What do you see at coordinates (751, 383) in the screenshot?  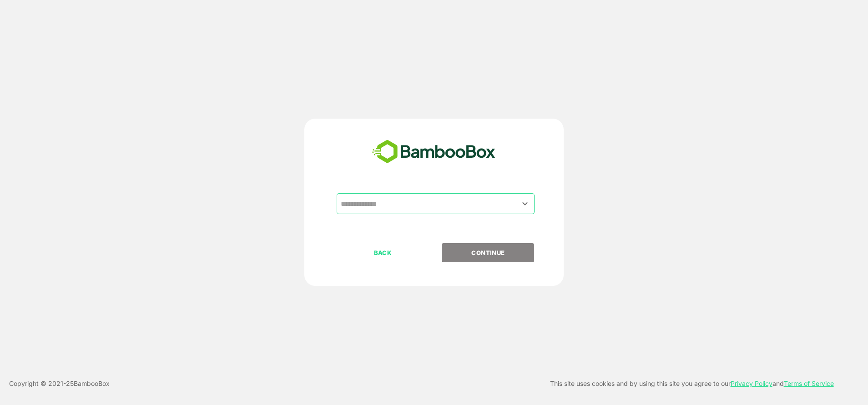 I see `a: Privacy Policy` at bounding box center [751, 383].